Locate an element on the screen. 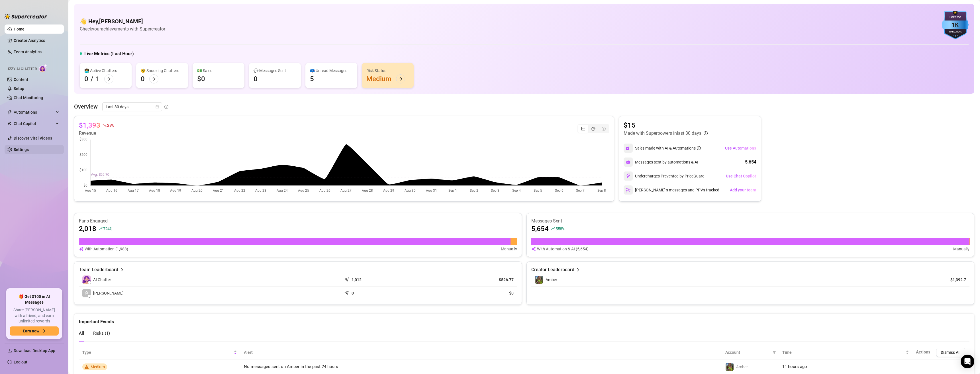 This screenshot has height=374, width=980. div: Sales made with AI & Automations is located at coordinates (668, 148).